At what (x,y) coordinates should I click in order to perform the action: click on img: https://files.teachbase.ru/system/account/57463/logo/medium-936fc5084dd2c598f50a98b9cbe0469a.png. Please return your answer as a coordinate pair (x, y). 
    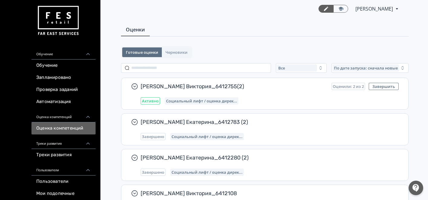
    Looking at the image, I should click on (58, 21).